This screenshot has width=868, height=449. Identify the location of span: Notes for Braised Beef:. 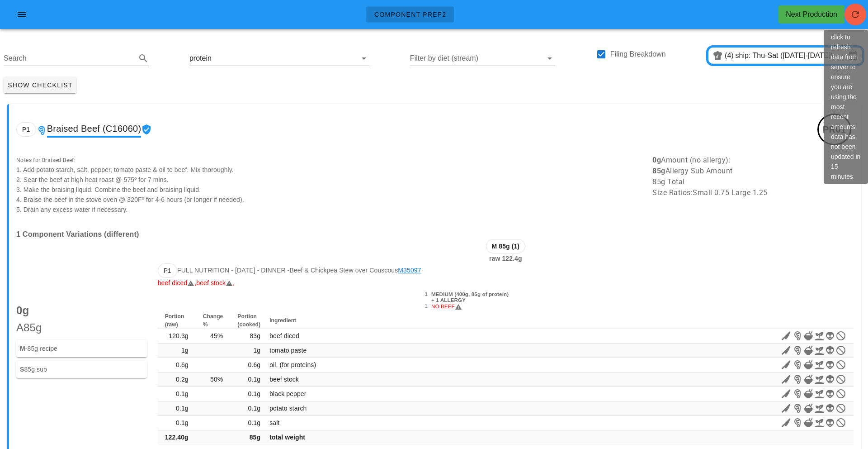
(46, 160).